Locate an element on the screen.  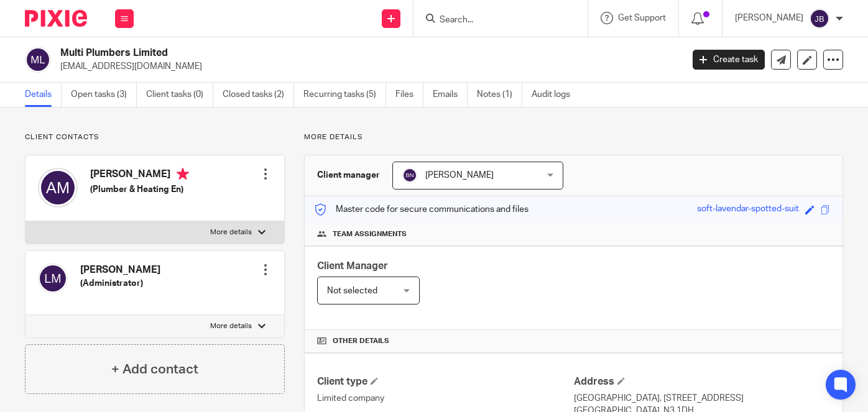
p: Master code for secure communications and files is located at coordinates (421, 209).